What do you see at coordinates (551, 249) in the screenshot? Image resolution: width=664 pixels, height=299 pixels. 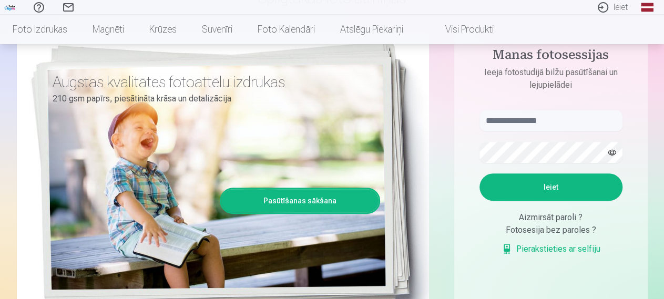 I see `a: Pierakstieties ar selfiju` at bounding box center [551, 249].